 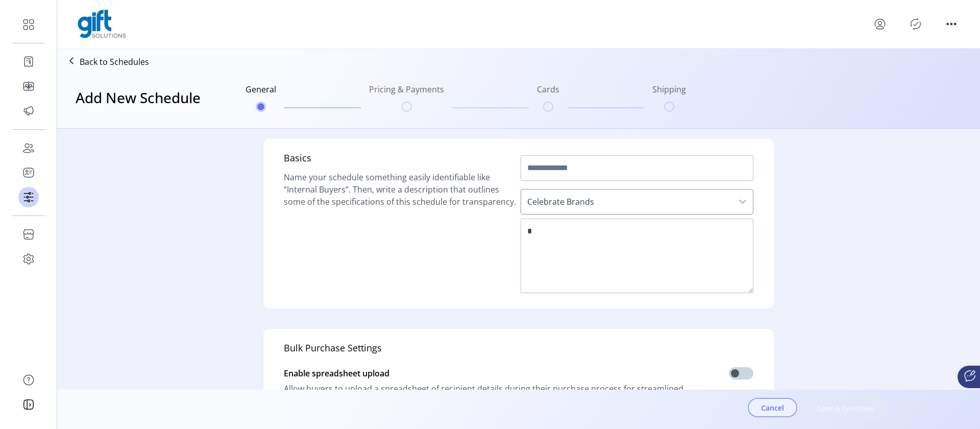 What do you see at coordinates (773, 408) in the screenshot?
I see `span: Cancel` at bounding box center [773, 408].